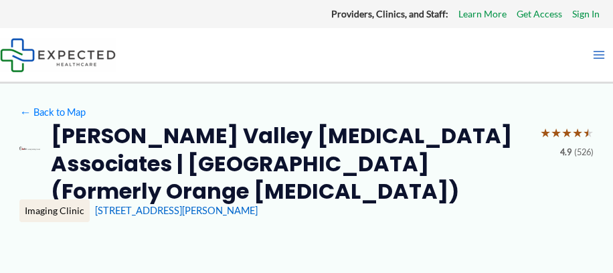  I want to click on button: Main menu toggle, so click(599, 55).